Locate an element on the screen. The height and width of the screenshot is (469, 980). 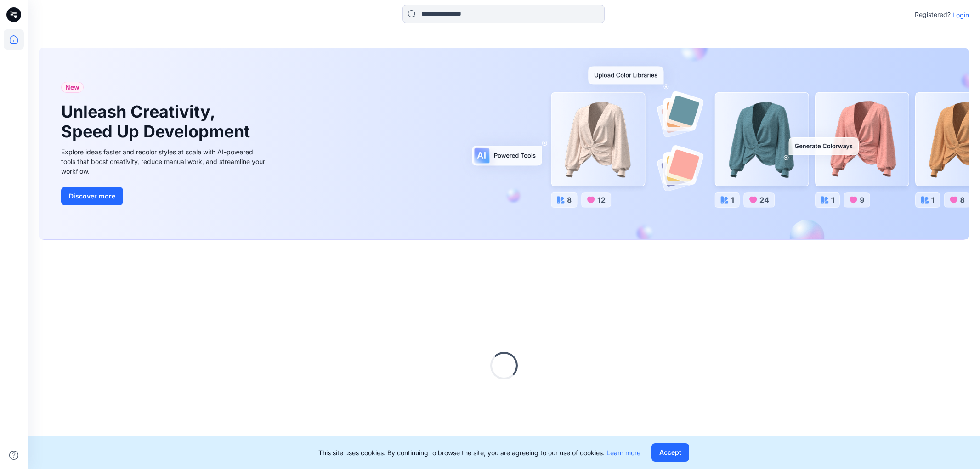
span: New is located at coordinates (72, 87).